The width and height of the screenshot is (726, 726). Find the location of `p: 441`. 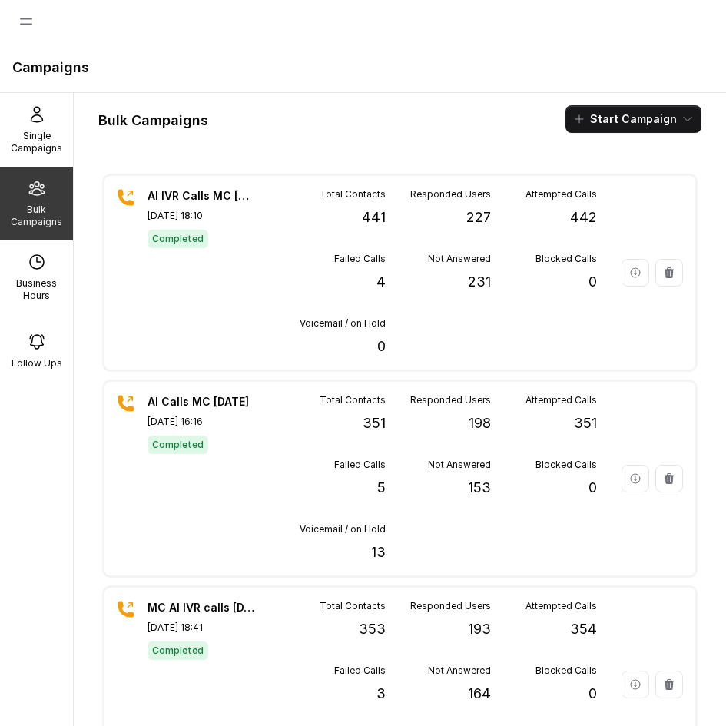

p: 441 is located at coordinates (373, 217).